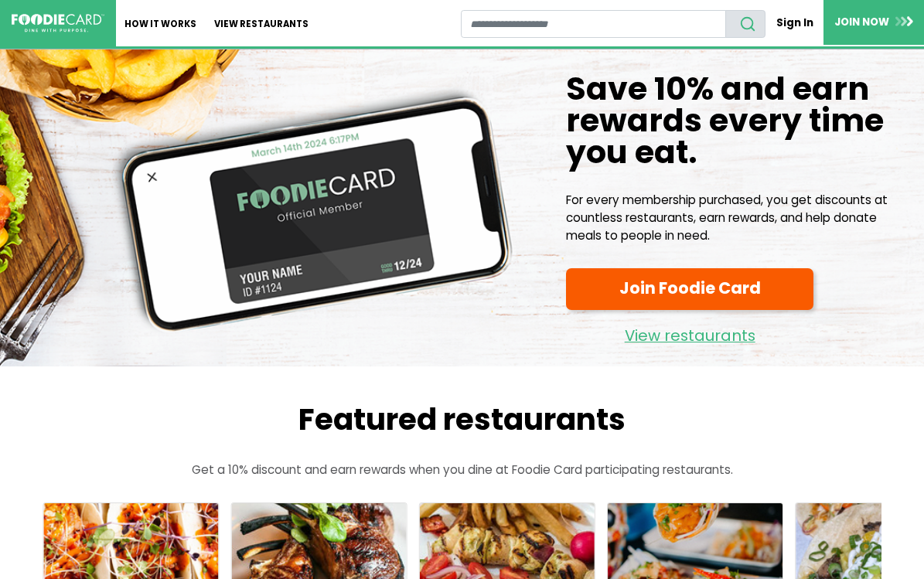 This screenshot has width=924, height=579. Describe the element at coordinates (58, 23) in the screenshot. I see `img: FoodieCard; Eat, Drink, Save, Donate` at that location.